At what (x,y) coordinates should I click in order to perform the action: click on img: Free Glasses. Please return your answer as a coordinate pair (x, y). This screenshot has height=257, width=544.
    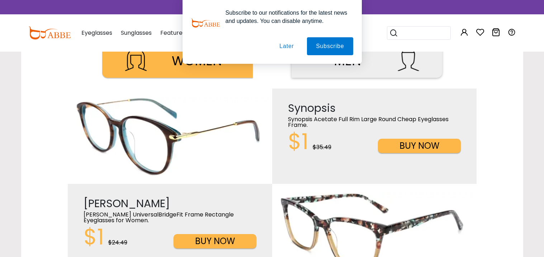
    Looking at the image, I should click on (168, 136).